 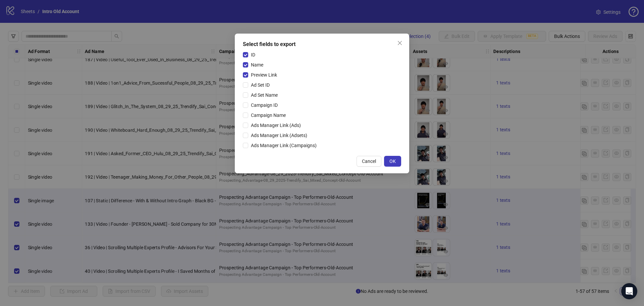 What do you see at coordinates (629, 291) in the screenshot?
I see `div: Open Intercom Messenger` at bounding box center [629, 291].